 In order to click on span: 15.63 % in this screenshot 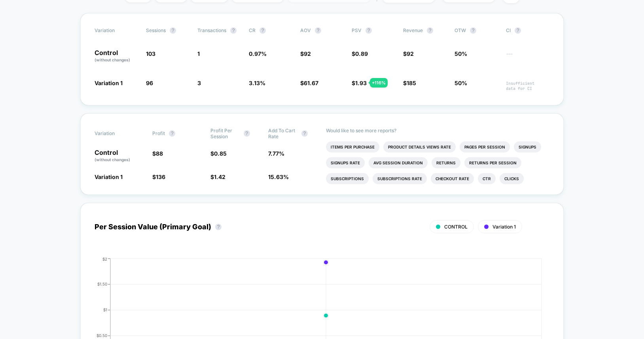, I will do `click(279, 177)`.